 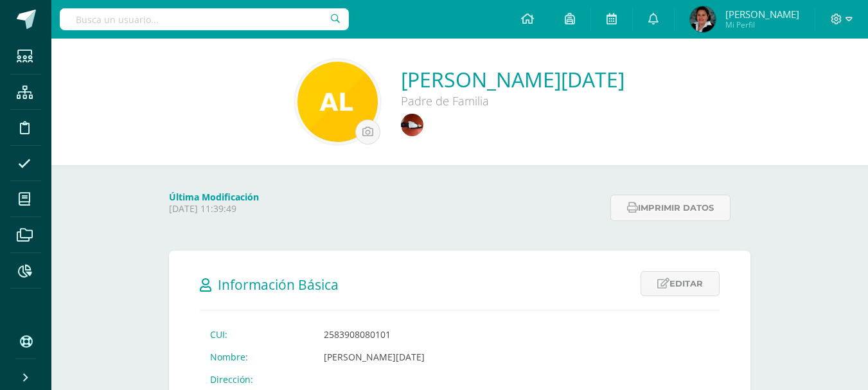 I want to click on img: 2e5aeaadda36a333239252577eb33a66.png, so click(x=337, y=102).